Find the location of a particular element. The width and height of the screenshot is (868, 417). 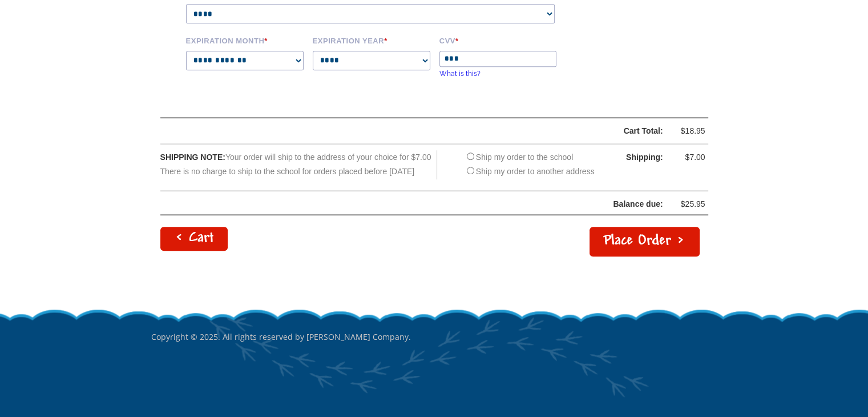

a: < Cart is located at coordinates (194, 238).